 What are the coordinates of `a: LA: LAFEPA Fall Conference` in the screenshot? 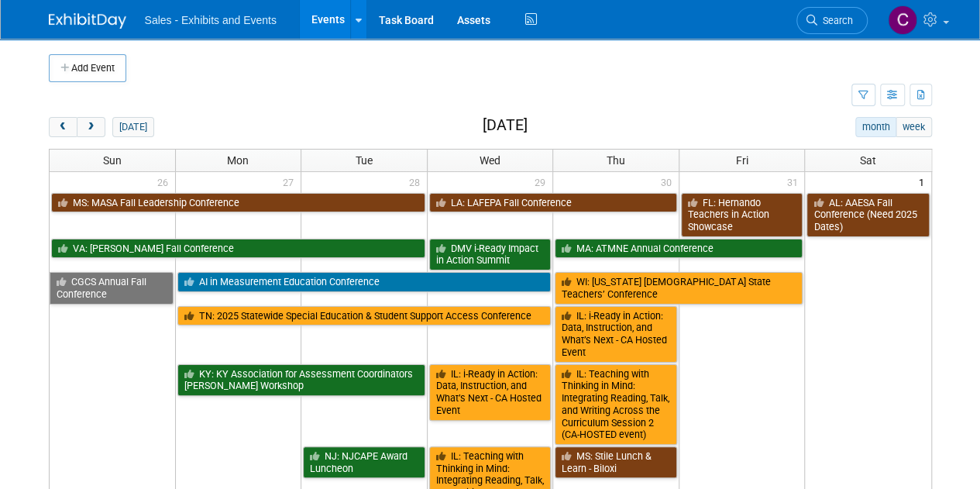 It's located at (553, 203).